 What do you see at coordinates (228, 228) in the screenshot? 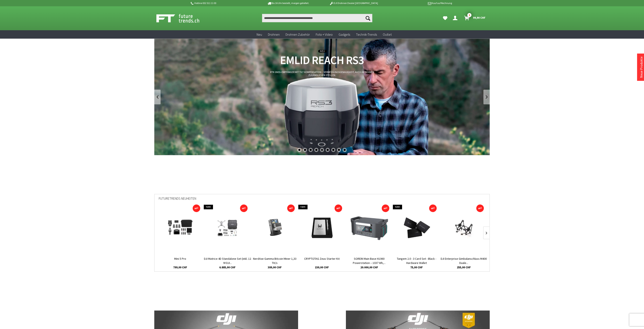
I see `img: DJI Matrice 4D Standalone Set (inkl. 12 M DJI Care Enterprise Plus)` at bounding box center [228, 228].